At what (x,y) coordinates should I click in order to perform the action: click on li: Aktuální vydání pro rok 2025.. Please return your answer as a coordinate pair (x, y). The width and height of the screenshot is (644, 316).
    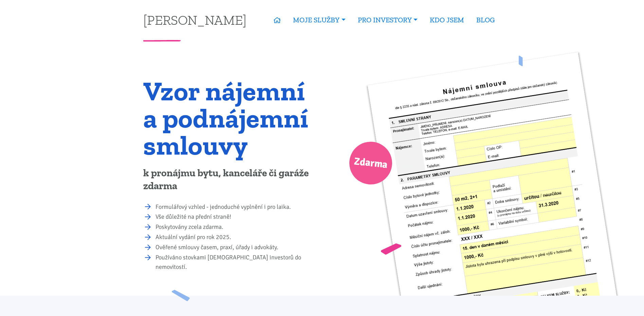
    Looking at the image, I should click on (236, 238).